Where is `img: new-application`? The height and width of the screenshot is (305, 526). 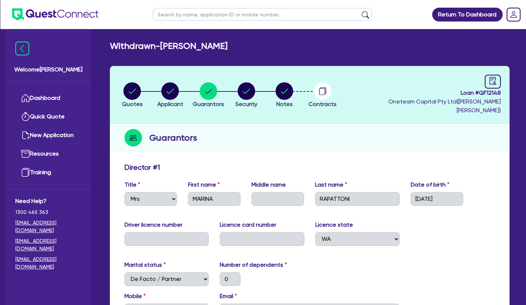 img: new-application is located at coordinates (26, 135).